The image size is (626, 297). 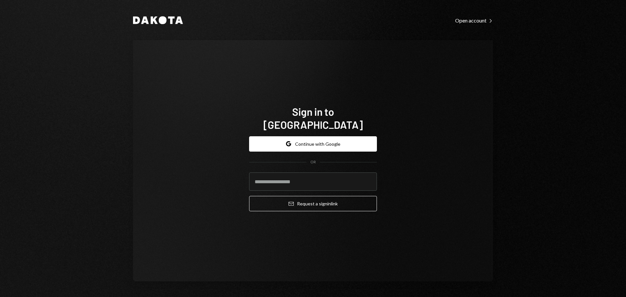 What do you see at coordinates (313, 204) in the screenshot?
I see `button: Request a signinlink` at bounding box center [313, 204].